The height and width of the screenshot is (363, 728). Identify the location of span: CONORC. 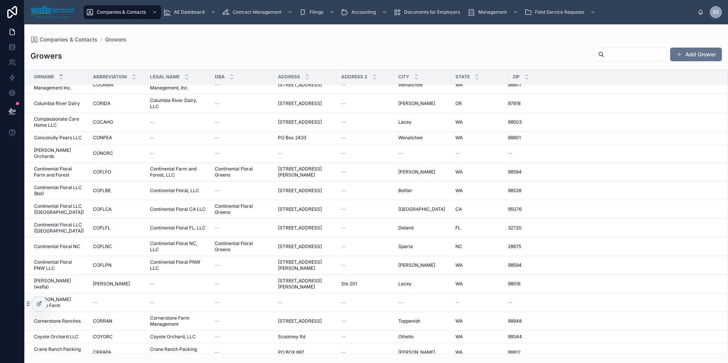
(103, 153).